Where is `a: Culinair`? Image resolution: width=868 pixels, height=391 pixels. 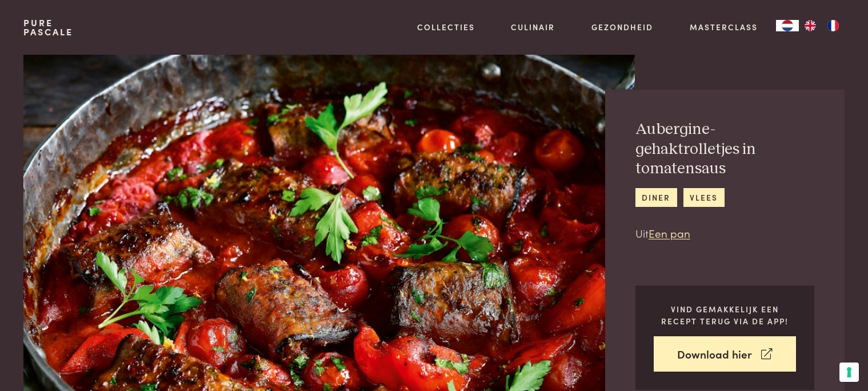
a: Culinair is located at coordinates (532, 27).